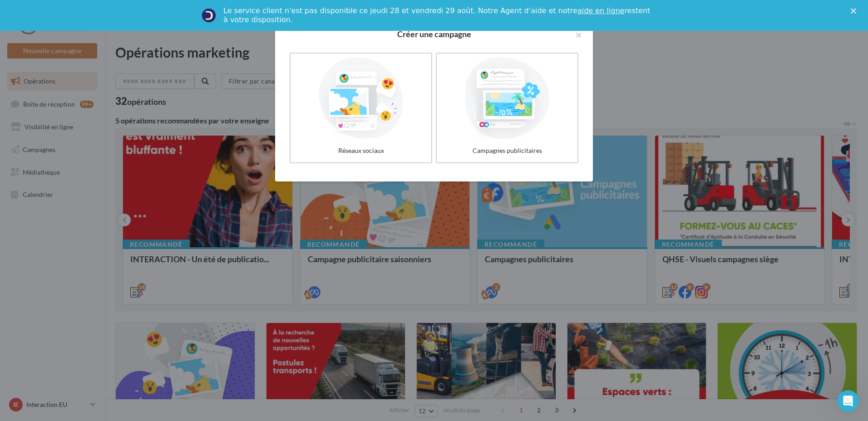 The image size is (868, 421). What do you see at coordinates (601, 11) in the screenshot?
I see `a: aide en ligne` at bounding box center [601, 11].